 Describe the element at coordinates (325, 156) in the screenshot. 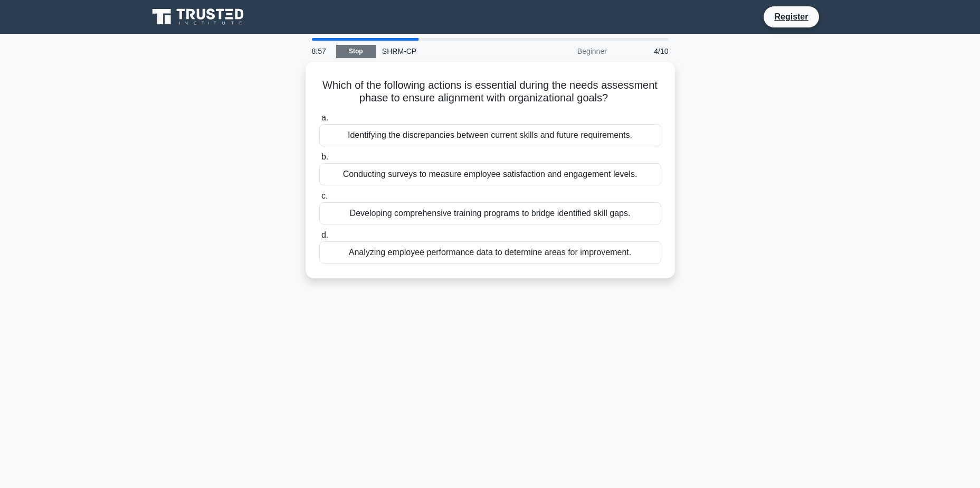

I see `span: b.` at that location.